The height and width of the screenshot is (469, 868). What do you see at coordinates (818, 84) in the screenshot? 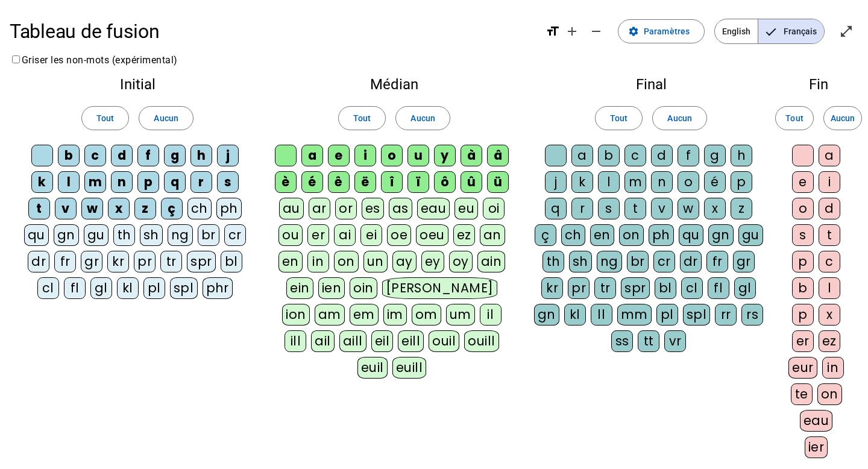
I see `h2: Fin` at bounding box center [818, 84].